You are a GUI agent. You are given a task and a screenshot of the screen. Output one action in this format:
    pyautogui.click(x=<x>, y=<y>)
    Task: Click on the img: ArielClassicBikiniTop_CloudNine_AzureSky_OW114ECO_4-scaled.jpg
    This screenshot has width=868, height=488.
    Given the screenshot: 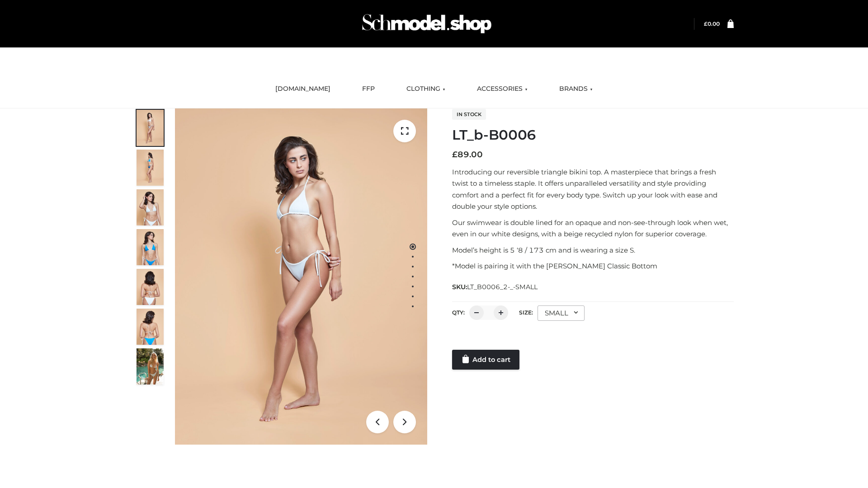 What is the action you would take?
    pyautogui.click(x=150, y=247)
    